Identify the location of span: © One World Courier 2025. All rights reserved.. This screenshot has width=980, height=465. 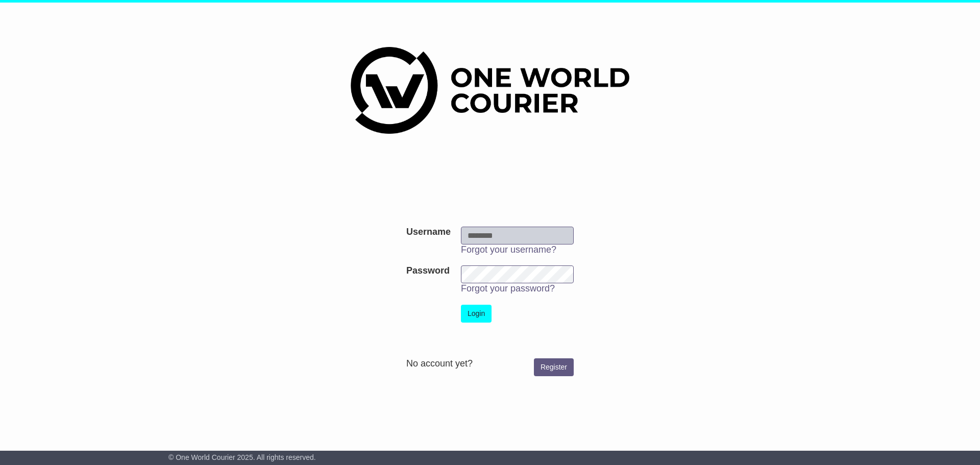
(242, 457).